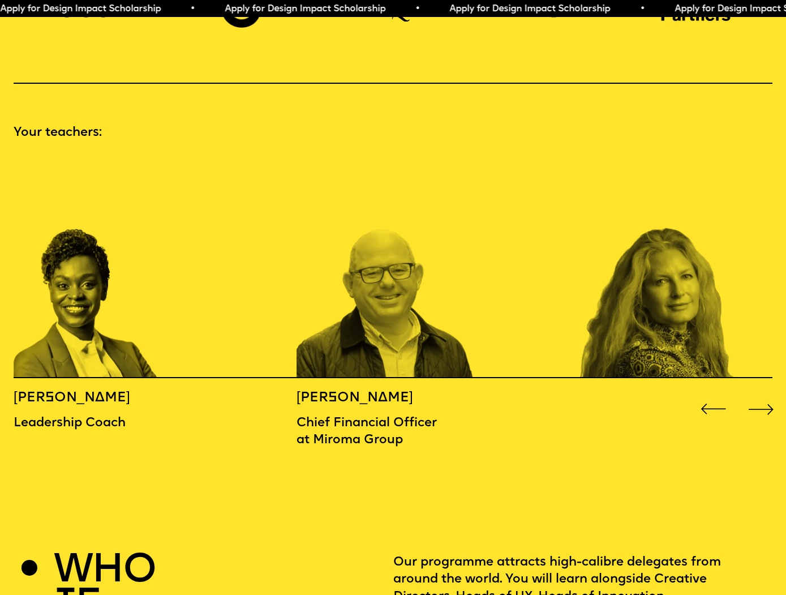 This screenshot has height=595, width=786. What do you see at coordinates (393, 133) in the screenshot?
I see `p: Your teachers:` at bounding box center [393, 133].